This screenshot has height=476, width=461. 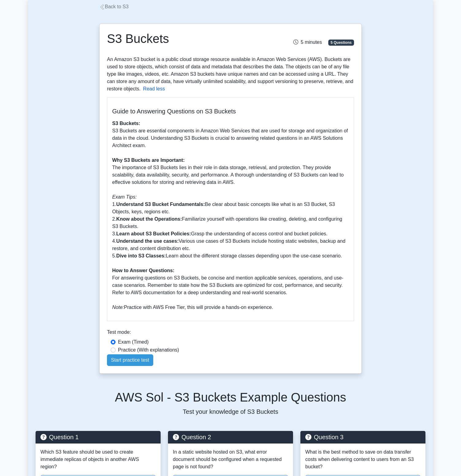 What do you see at coordinates (141, 256) in the screenshot?
I see `b: Dive into S3 Classes:` at bounding box center [141, 256].